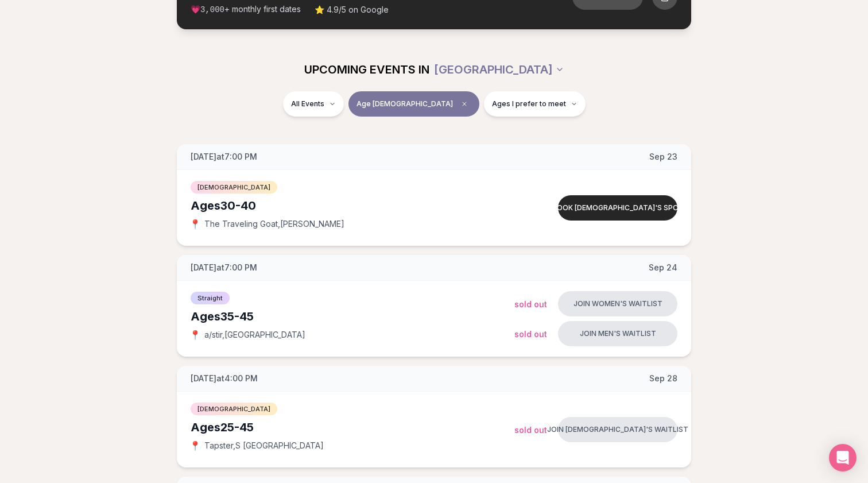  Describe the element at coordinates (528, 104) in the screenshot. I see `span: Ages I prefer to meet` at that location.